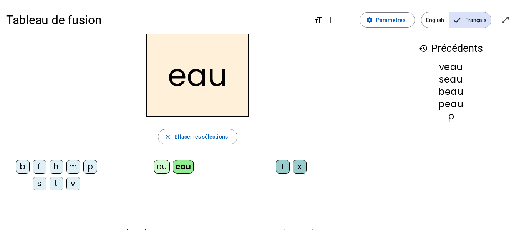  I want to click on h2: eau, so click(198, 75).